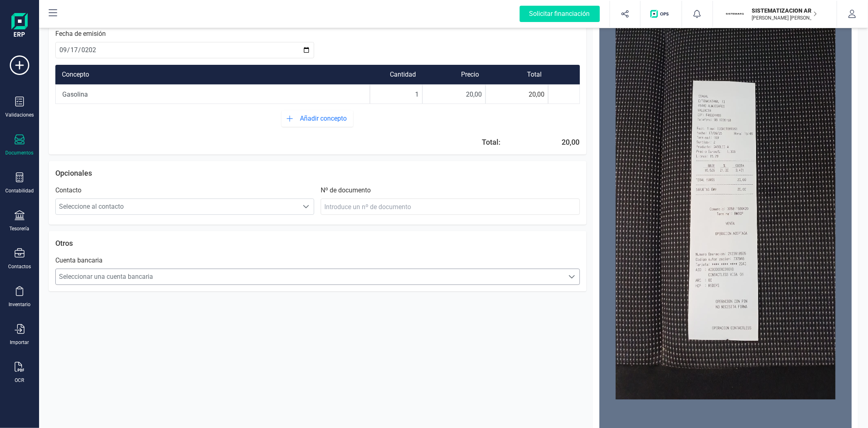 This screenshot has height=428, width=868. I want to click on div: Total:, so click(492, 142).